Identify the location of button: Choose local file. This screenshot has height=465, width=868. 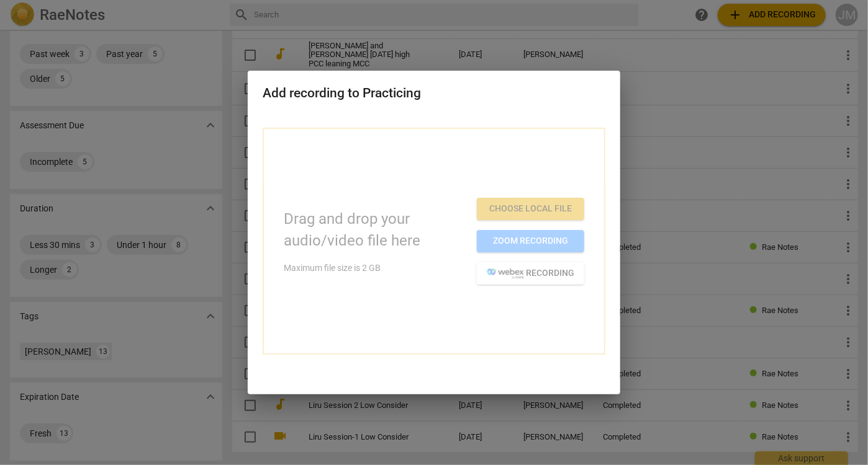
(530, 209).